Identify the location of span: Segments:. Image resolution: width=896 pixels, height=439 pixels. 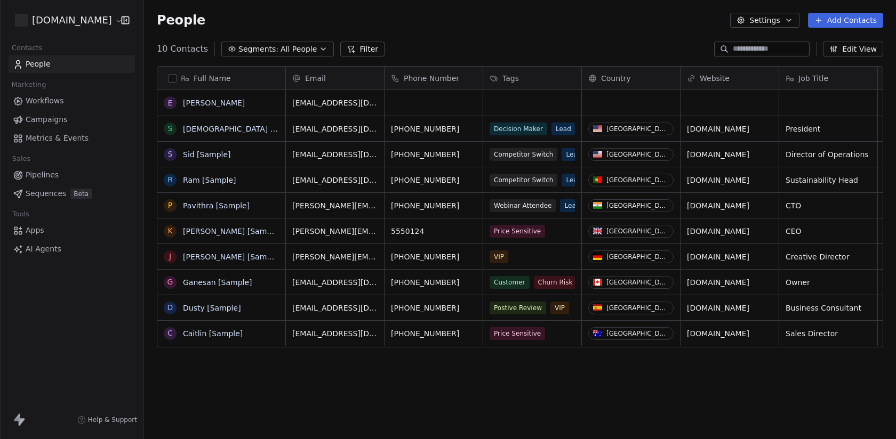
(258, 49).